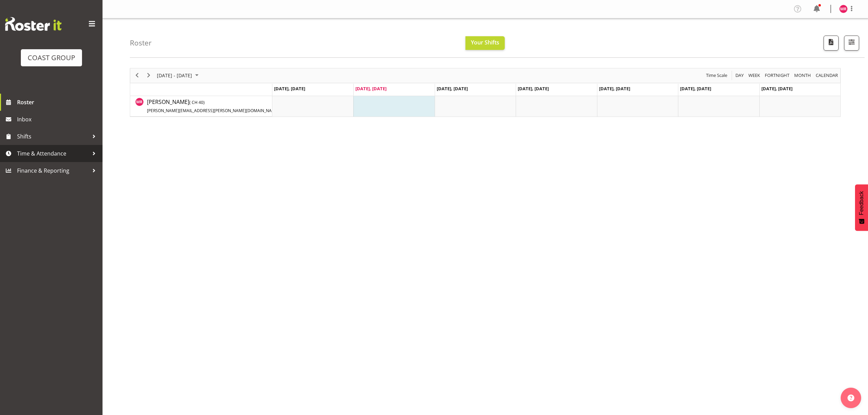  What do you see at coordinates (826, 75) in the screenshot?
I see `span: calendar` at bounding box center [826, 75].